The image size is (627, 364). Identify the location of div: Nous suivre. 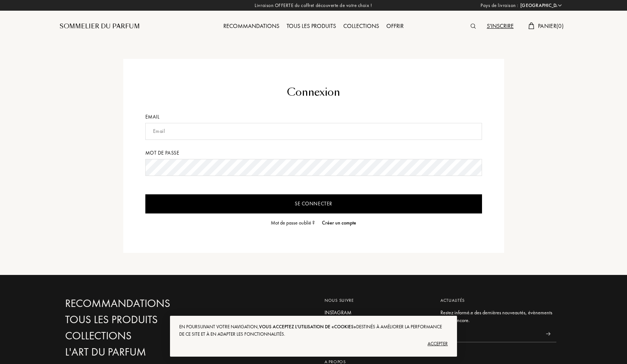
(377, 300).